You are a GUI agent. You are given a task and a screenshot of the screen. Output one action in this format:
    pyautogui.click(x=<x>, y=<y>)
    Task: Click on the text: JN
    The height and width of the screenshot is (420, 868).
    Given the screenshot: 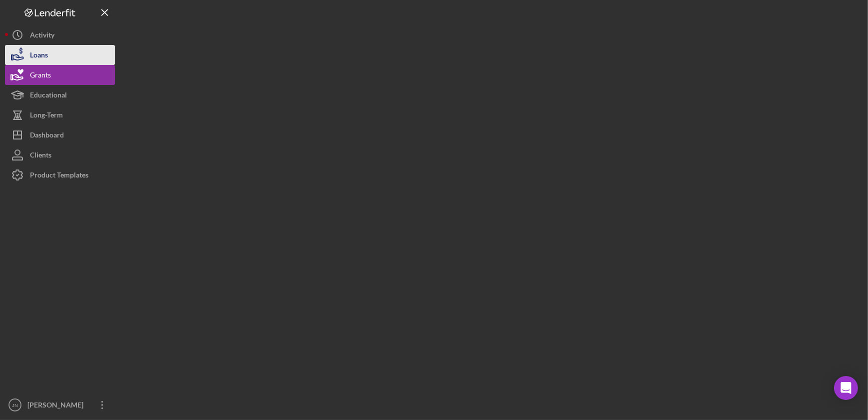 What is the action you would take?
    pyautogui.click(x=15, y=405)
    